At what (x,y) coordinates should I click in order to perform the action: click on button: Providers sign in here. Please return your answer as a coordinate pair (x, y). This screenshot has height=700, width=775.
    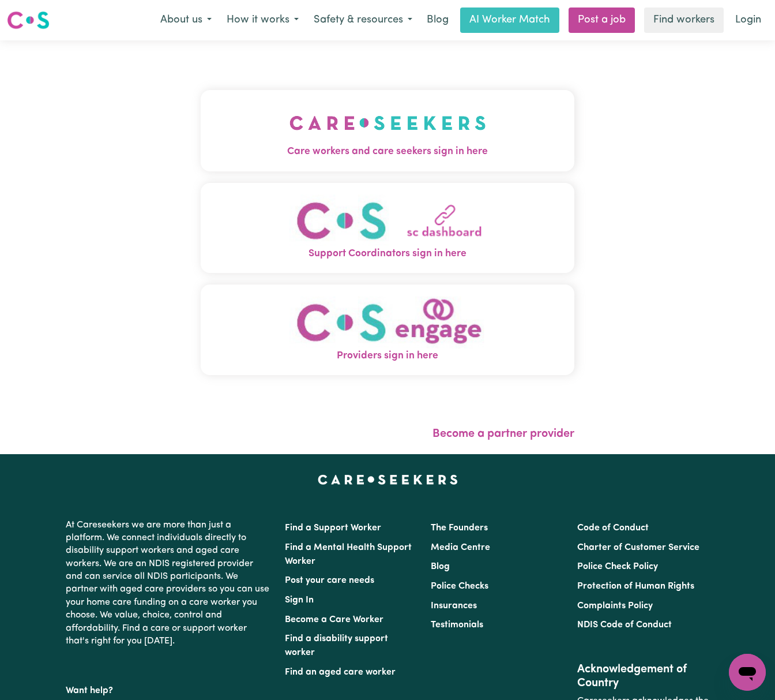
    Looking at the image, I should click on (388, 329).